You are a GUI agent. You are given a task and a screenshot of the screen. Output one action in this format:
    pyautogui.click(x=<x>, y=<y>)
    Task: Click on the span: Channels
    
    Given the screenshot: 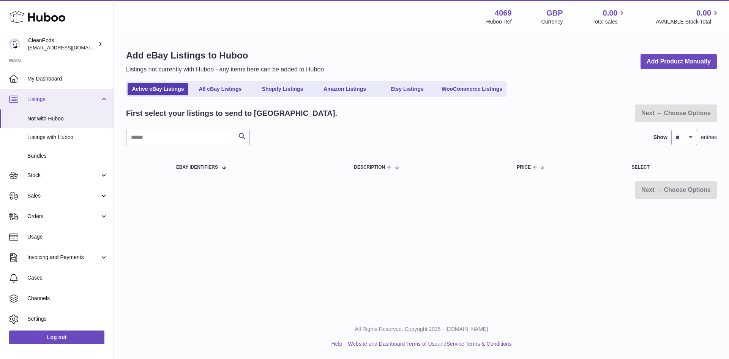 What is the action you would take?
    pyautogui.click(x=68, y=298)
    